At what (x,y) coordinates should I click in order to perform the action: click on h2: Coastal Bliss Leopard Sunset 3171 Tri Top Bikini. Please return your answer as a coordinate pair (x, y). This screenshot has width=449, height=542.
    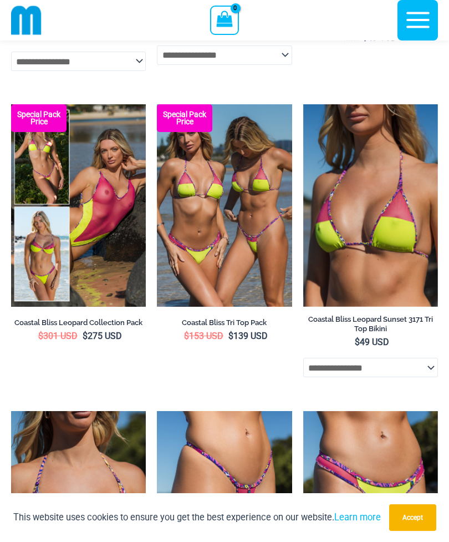
    Looking at the image, I should click on (371, 324).